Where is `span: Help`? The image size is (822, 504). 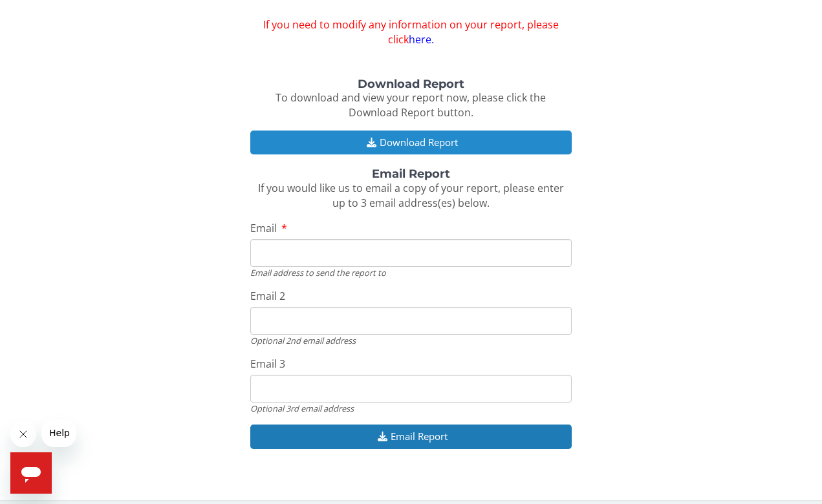
span: Help is located at coordinates (18, 14).